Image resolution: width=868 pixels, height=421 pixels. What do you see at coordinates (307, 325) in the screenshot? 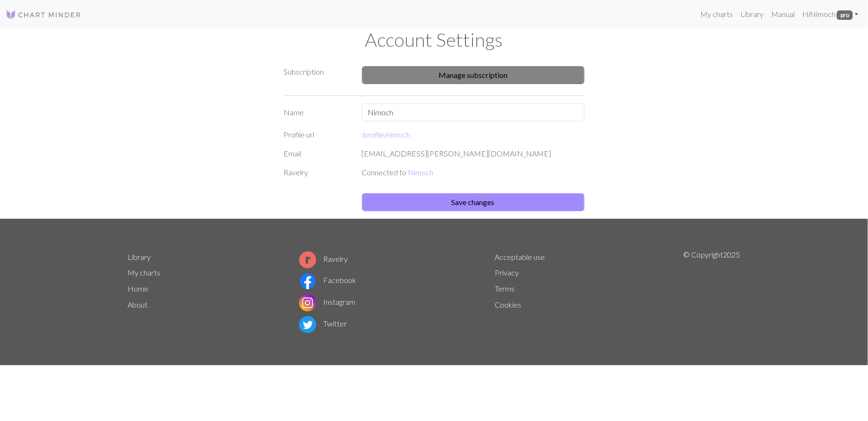
I see `img: Twitter logo` at bounding box center [307, 325].